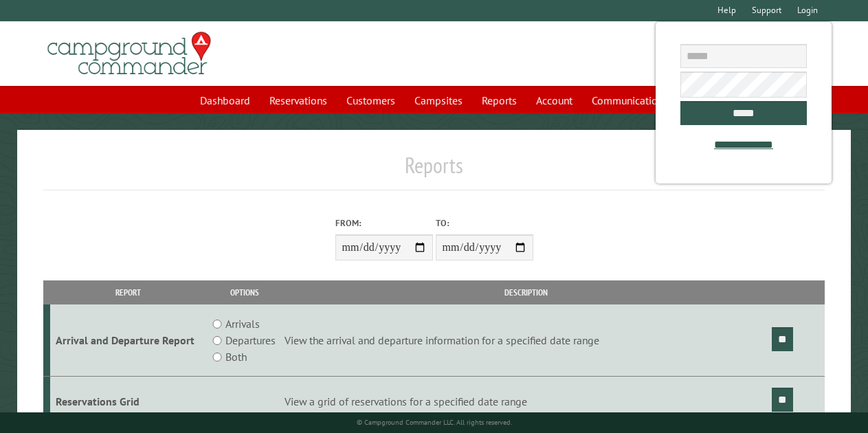 This screenshot has width=868, height=433. What do you see at coordinates (434, 422) in the screenshot?
I see `small: © Campground Commander LLC. All rights reserved.` at bounding box center [434, 422].